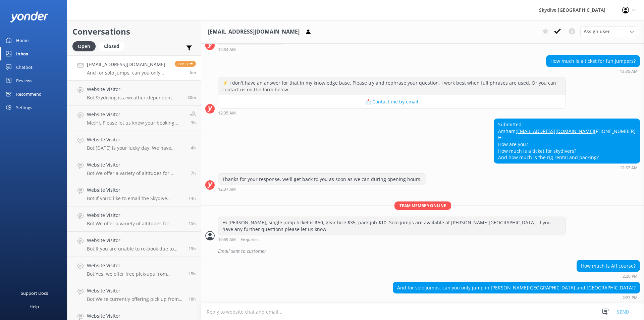  What do you see at coordinates (192, 198) in the screenshot?
I see `span: Oct 05 2025 11:41pm (UTC +10:00) Australia/Brisbane` at bounding box center [192, 198].